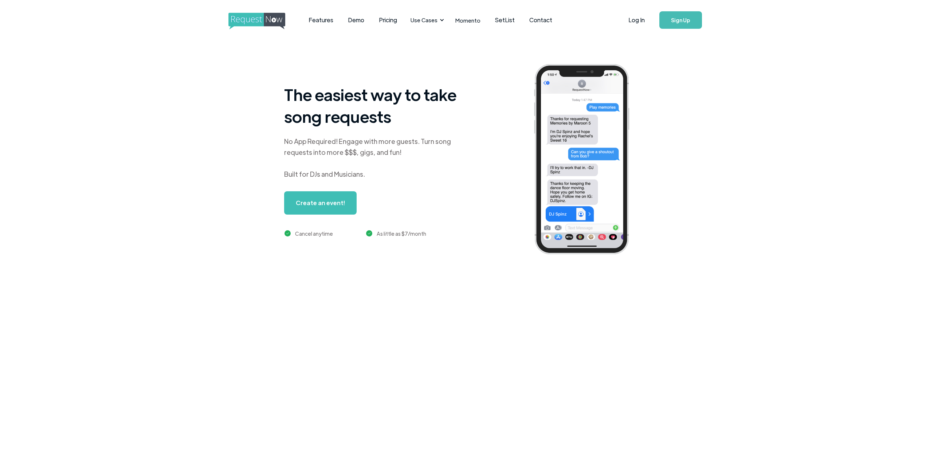 This screenshot has width=930, height=470. What do you see at coordinates (505, 20) in the screenshot?
I see `a: SetList` at bounding box center [505, 20].